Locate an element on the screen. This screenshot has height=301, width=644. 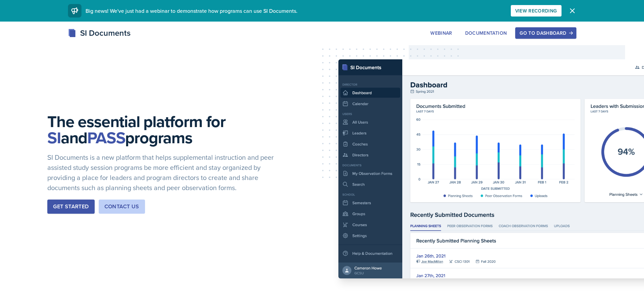
div: Go to Dashboard is located at coordinates (546, 33).